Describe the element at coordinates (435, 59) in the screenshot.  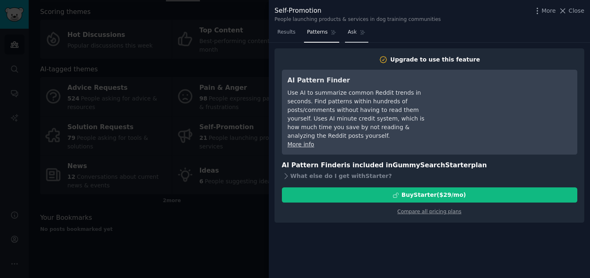
I see `div: Upgrade to use this feature` at that location.